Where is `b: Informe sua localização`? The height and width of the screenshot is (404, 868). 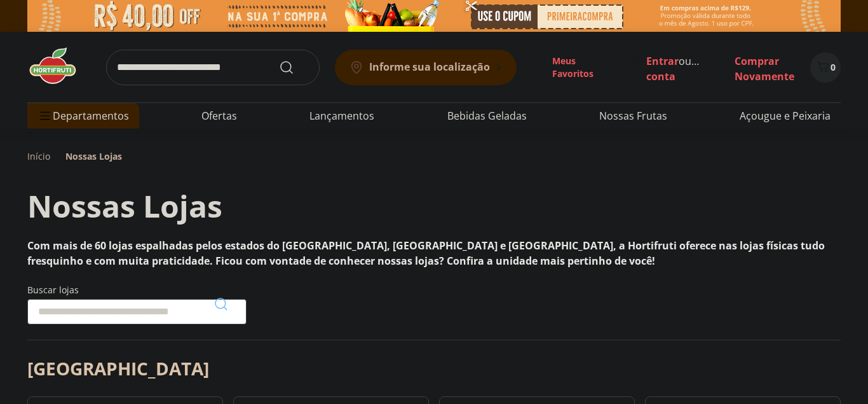
b: Informe sua localização is located at coordinates (430, 67).